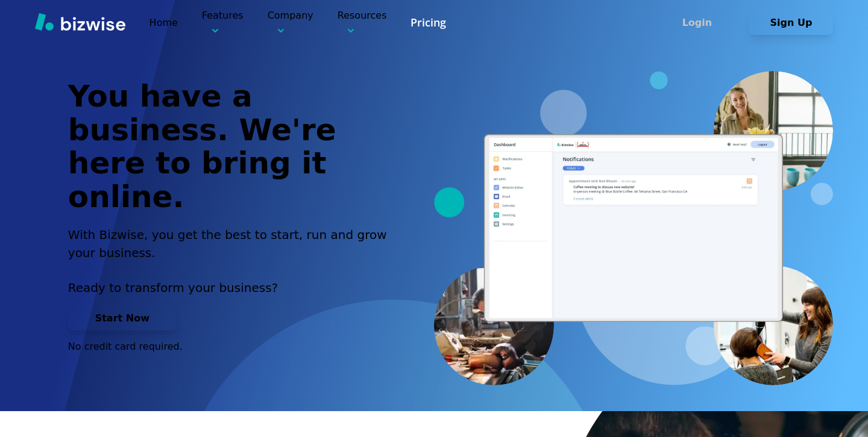 This screenshot has width=868, height=437. Describe the element at coordinates (791, 22) in the screenshot. I see `a: Sign Up` at that location.